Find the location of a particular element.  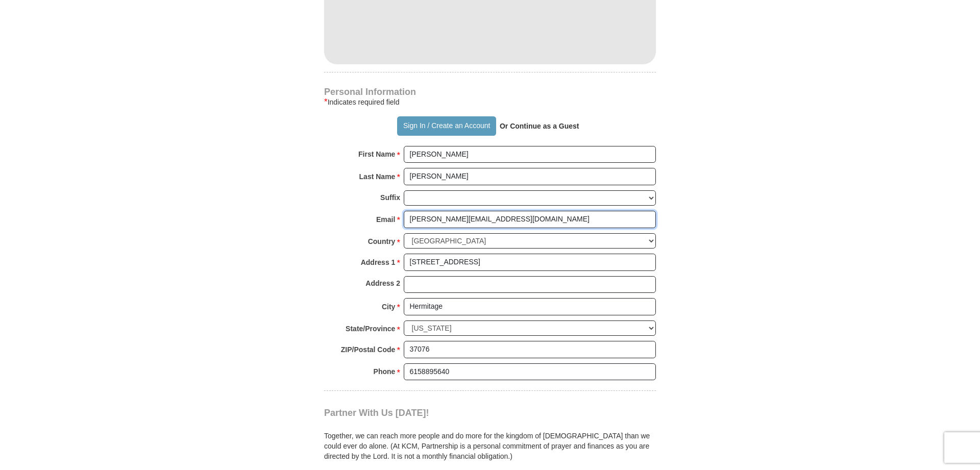

h4: Personal Information is located at coordinates (490, 92).